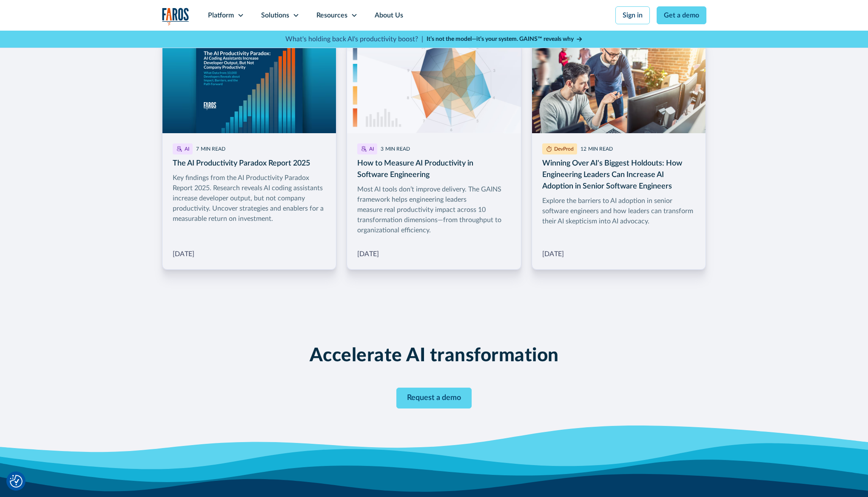 This screenshot has height=497, width=868. What do you see at coordinates (434, 356) in the screenshot?
I see `h2: Accelerate AI transformation` at bounding box center [434, 356].